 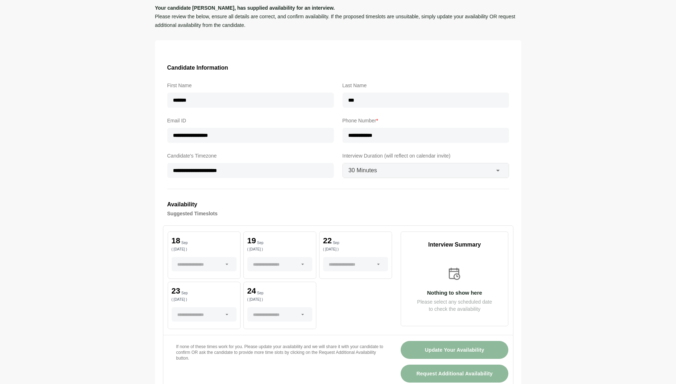 I want to click on p: Please review the below, ensure all details are correct, and confirm availability. If the propose..., so click(x=338, y=21).